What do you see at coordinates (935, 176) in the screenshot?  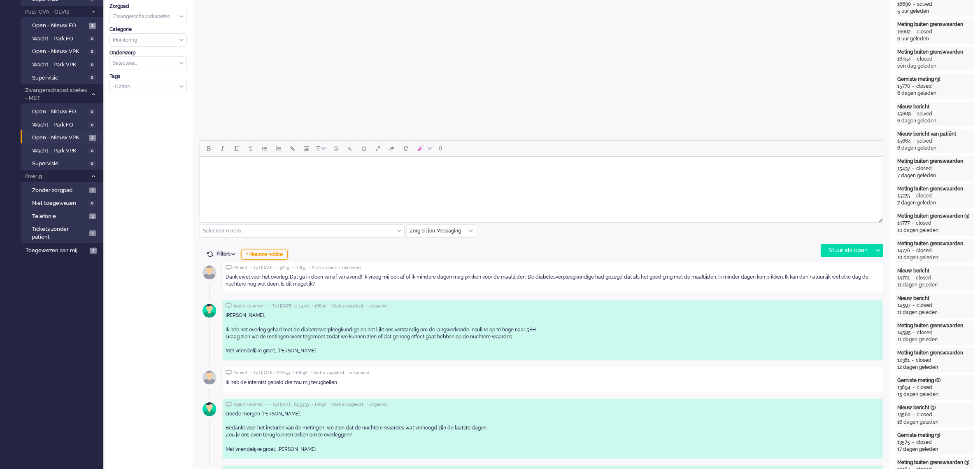 I see `div: 7 dagen geleden` at bounding box center [935, 176].